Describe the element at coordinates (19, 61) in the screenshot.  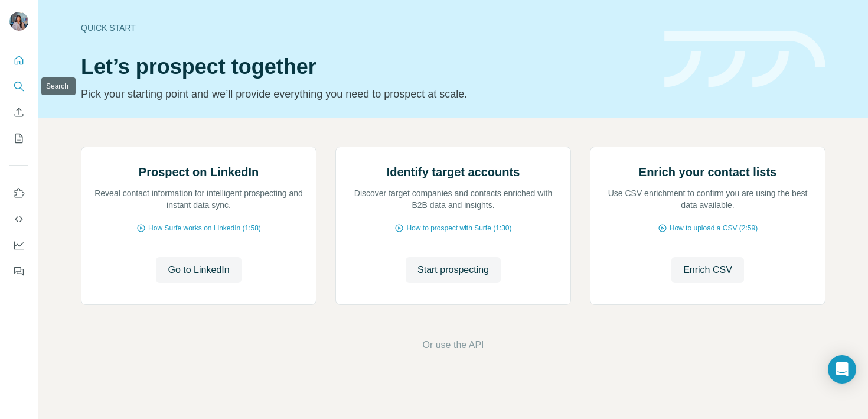
I see `button: Quick start` at that location.